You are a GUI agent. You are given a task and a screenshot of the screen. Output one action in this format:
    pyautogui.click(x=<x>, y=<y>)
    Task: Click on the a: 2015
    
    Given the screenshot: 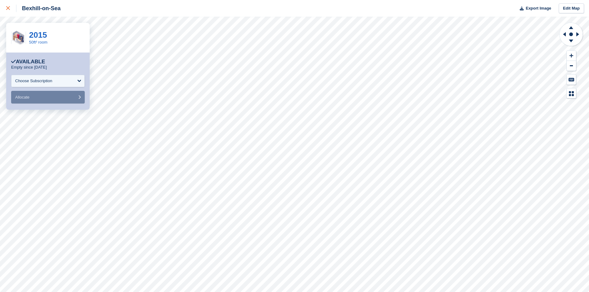 What is the action you would take?
    pyautogui.click(x=38, y=35)
    